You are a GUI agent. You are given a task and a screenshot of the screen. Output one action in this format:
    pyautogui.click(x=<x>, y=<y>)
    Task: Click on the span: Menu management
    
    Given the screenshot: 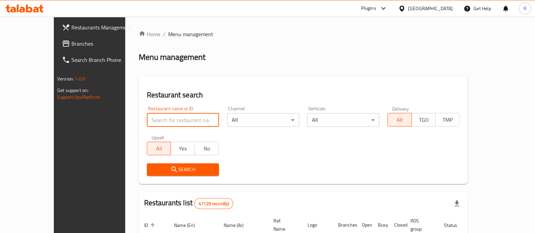 What is the action you would take?
    pyautogui.click(x=190, y=34)
    